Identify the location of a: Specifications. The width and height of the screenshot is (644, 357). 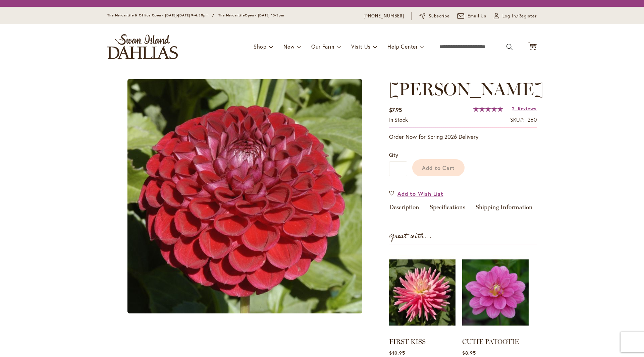
(448, 209).